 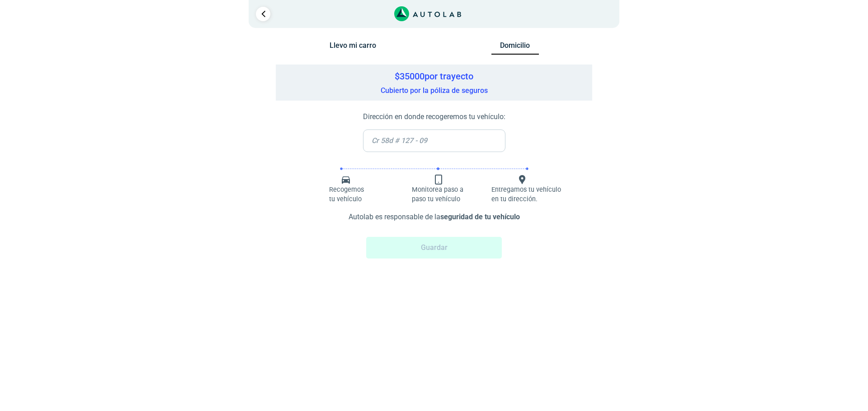 What do you see at coordinates (352, 48) in the screenshot?
I see `button: Llevo mi carro` at bounding box center [352, 48].